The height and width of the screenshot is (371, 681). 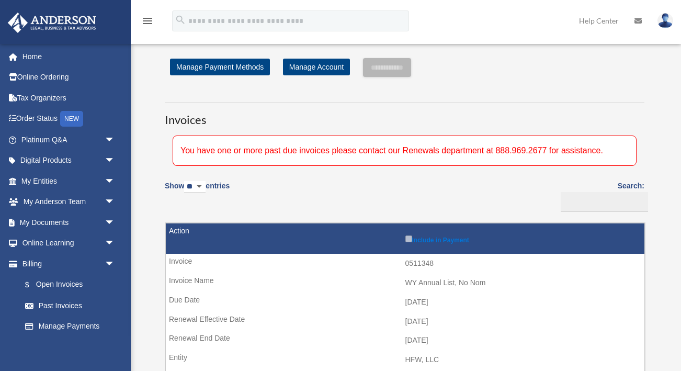 I want to click on td: HFW, LLC, so click(x=405, y=360).